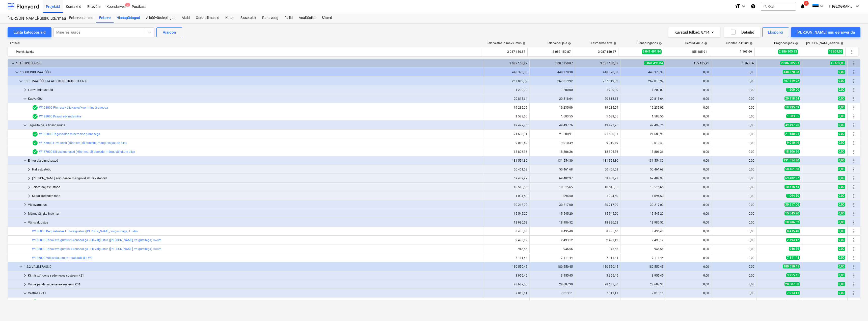  I want to click on div: Eesmärkeelarve, so click(603, 43).